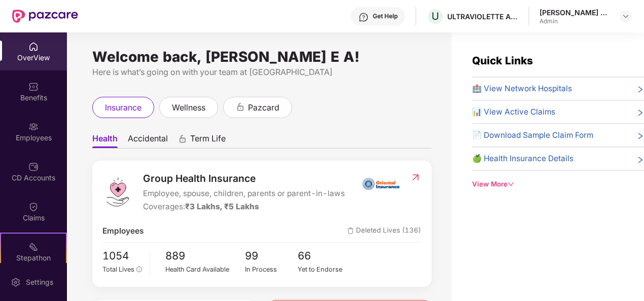 The height and width of the screenshot is (301, 644). I want to click on span: 🍏 Health Insurance Details, so click(523, 159).